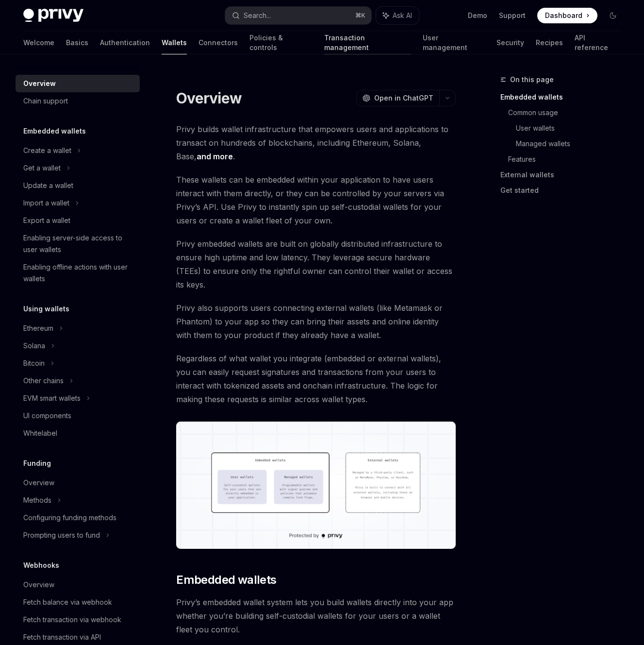 Image resolution: width=644 pixels, height=645 pixels. What do you see at coordinates (78, 273) in the screenshot?
I see `div: Enabling offline actions with user wallets` at bounding box center [78, 273].